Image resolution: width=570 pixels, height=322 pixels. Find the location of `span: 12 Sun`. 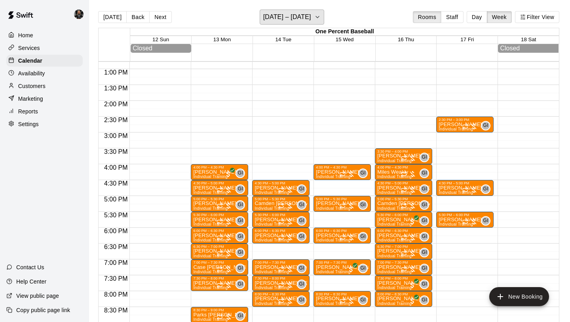

span: 12 Sun is located at coordinates (161, 39).